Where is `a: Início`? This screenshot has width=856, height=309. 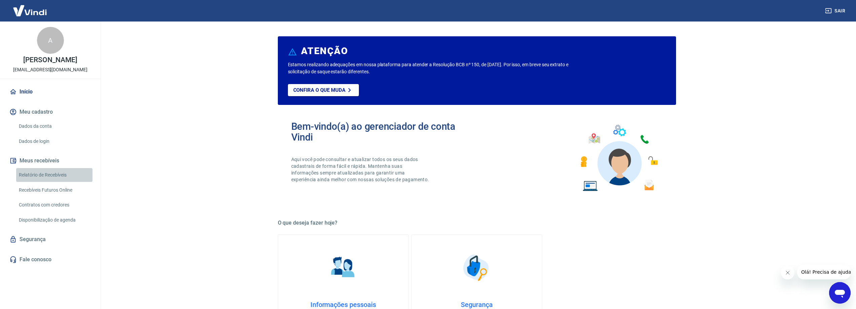 a: Início is located at coordinates (50, 92).